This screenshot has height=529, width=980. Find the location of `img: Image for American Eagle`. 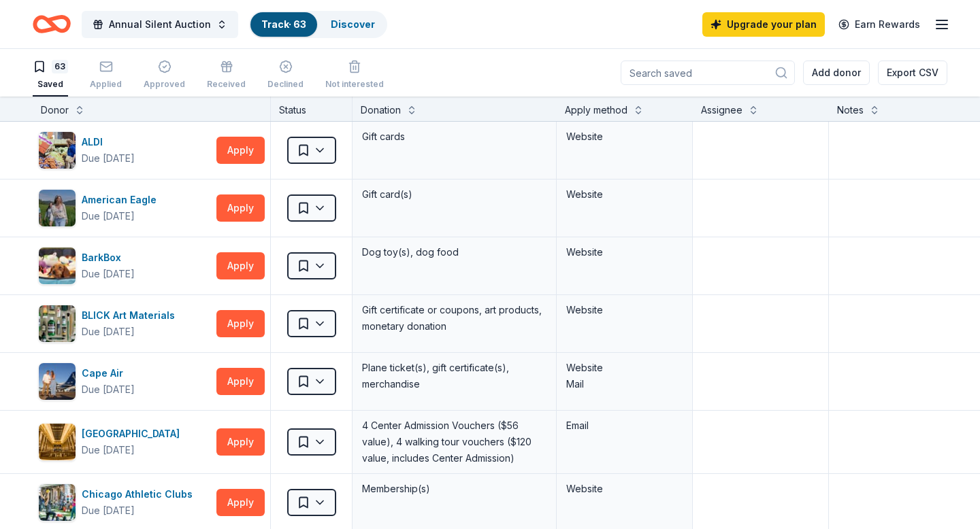

img: Image for American Eagle is located at coordinates (57, 208).